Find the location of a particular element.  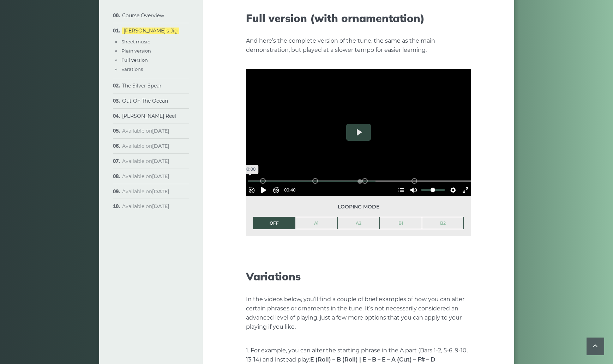

h2: Variations is located at coordinates (358, 276).